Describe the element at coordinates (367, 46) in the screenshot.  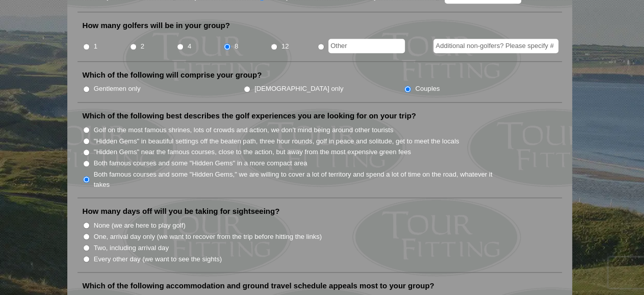
I see `input: Other` at that location.